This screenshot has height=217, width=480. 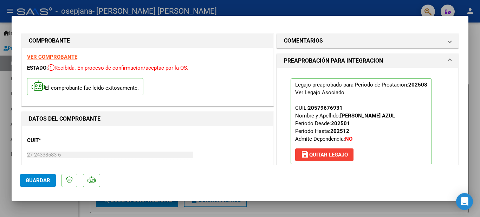 What do you see at coordinates (37, 68) in the screenshot?
I see `span: ESTADO:` at bounding box center [37, 68].